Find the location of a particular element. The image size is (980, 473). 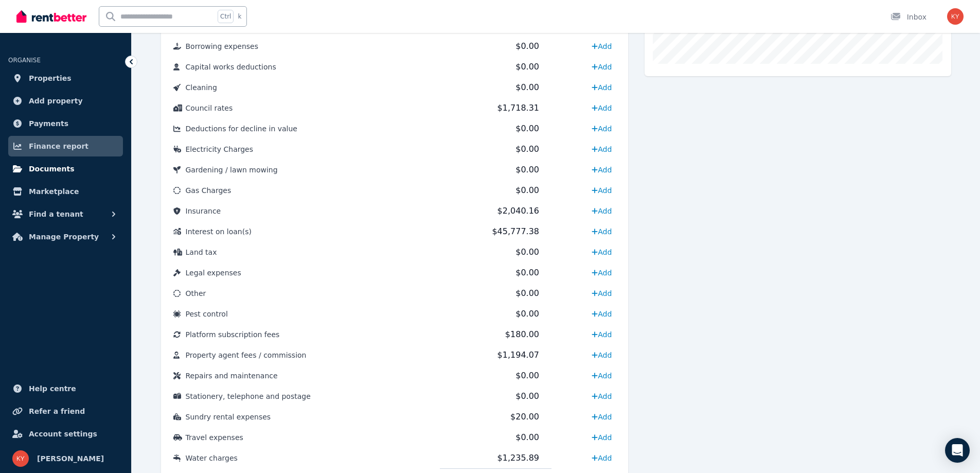

span: Borrowing expenses is located at coordinates (222, 46).